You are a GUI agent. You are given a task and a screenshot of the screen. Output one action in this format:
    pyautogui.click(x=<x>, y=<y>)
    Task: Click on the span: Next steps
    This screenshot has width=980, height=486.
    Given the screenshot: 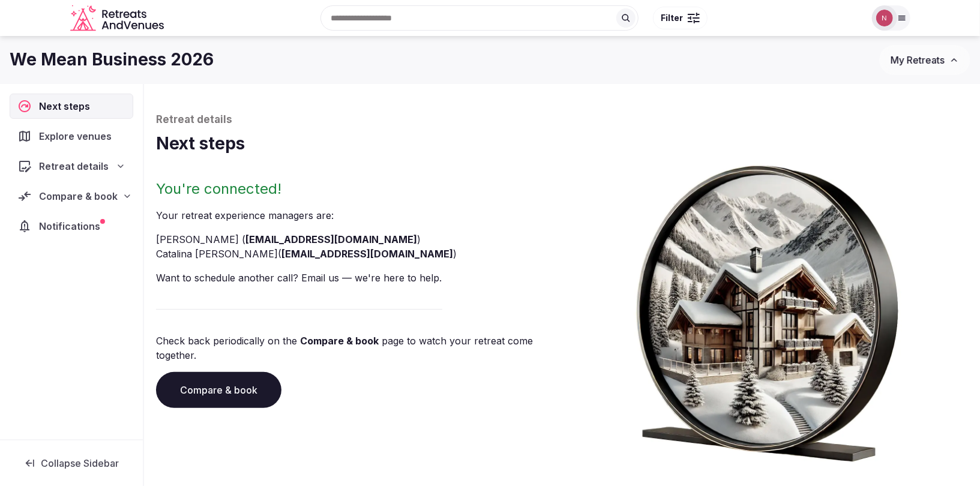 What is the action you would take?
    pyautogui.click(x=67, y=106)
    